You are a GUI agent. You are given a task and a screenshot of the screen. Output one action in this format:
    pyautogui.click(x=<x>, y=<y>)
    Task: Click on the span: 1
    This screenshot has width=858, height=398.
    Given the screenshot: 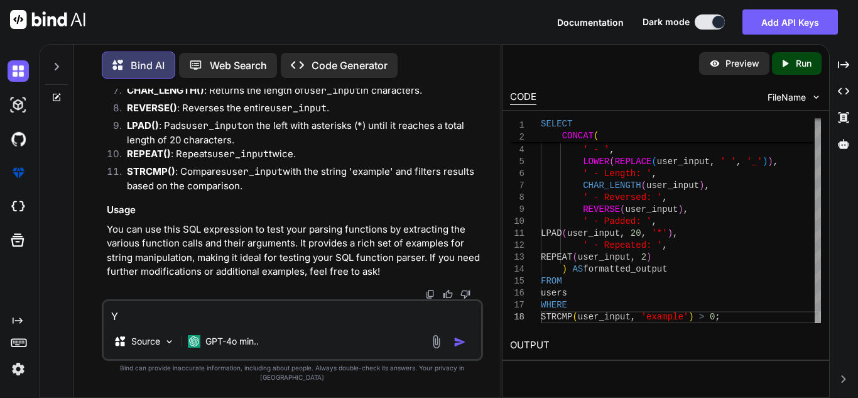 What is the action you would take?
    pyautogui.click(x=760, y=138)
    